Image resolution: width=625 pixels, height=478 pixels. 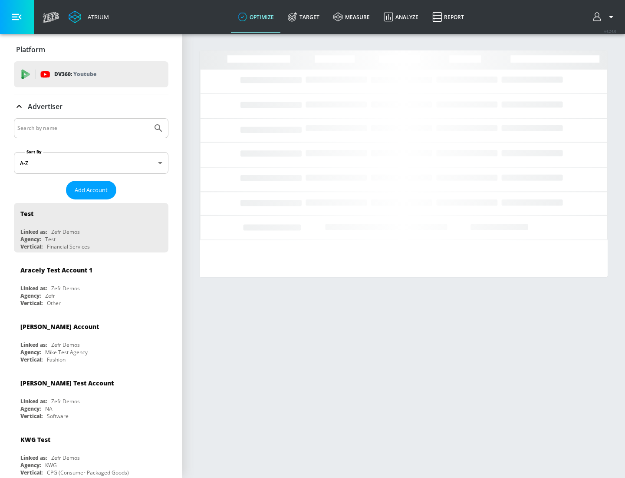 What do you see at coordinates (66, 352) in the screenshot?
I see `div: Mike Test Agency` at bounding box center [66, 352].